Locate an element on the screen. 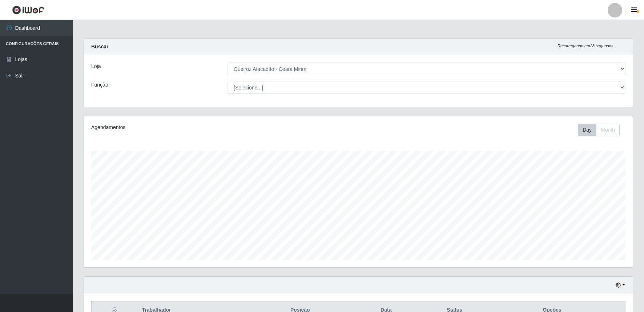 This screenshot has width=644, height=312. strong: Buscar is located at coordinates (100, 47).